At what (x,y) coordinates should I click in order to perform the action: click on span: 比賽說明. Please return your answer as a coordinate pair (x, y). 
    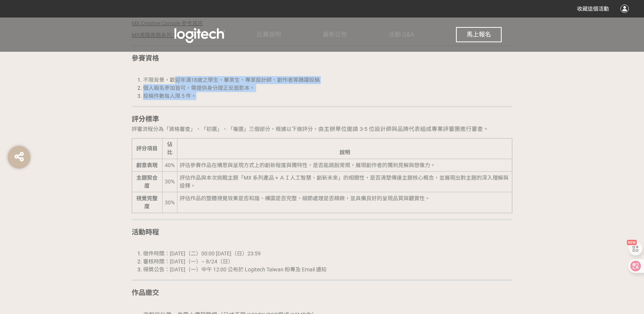
    Looking at the image, I should click on (269, 34).